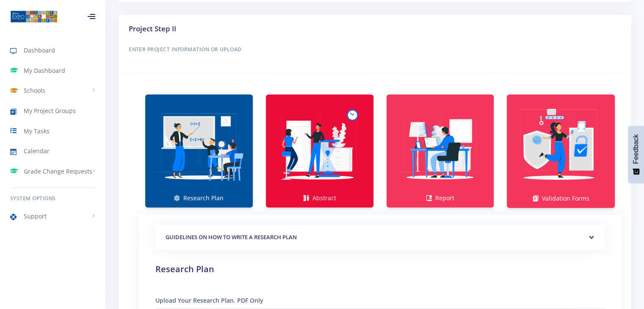  Describe the element at coordinates (199, 151) in the screenshot. I see `a: Research Plan` at that location.